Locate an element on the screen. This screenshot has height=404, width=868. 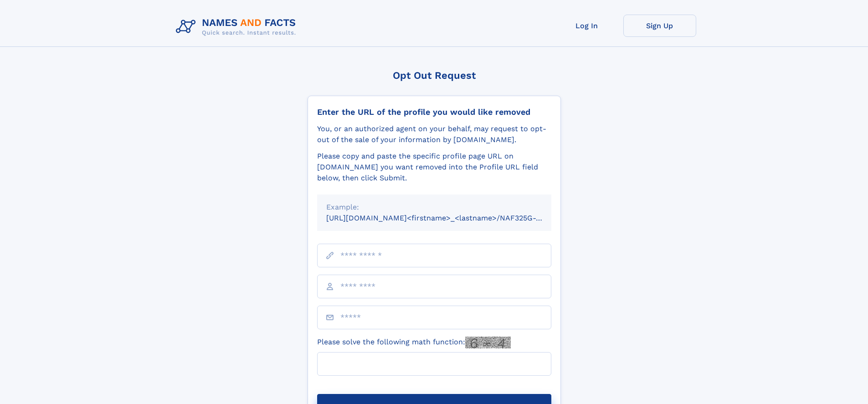
div: You, or an authorized agent on your behalf, may request to opt-out of the sale of your informatio... is located at coordinates (434, 134).